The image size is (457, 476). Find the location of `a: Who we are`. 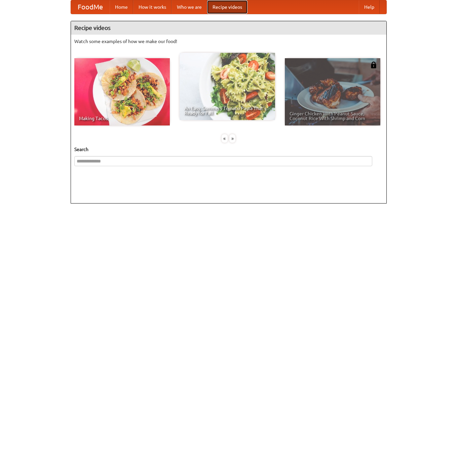

a: Who we are is located at coordinates (190, 7).